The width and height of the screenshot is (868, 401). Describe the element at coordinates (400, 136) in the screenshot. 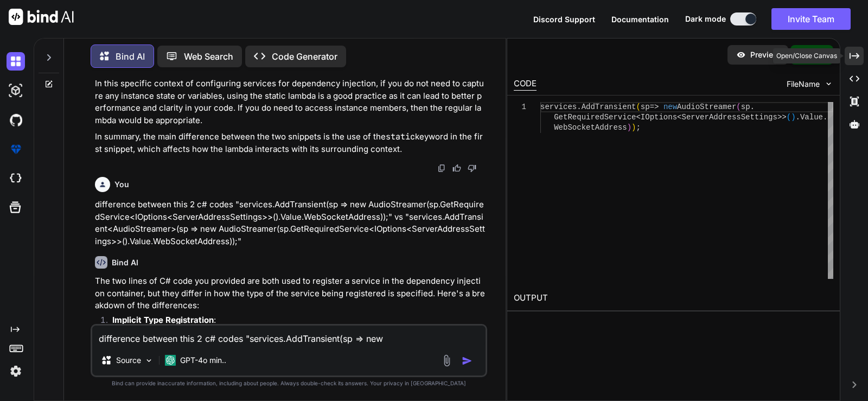

I see `code: static` at that location.